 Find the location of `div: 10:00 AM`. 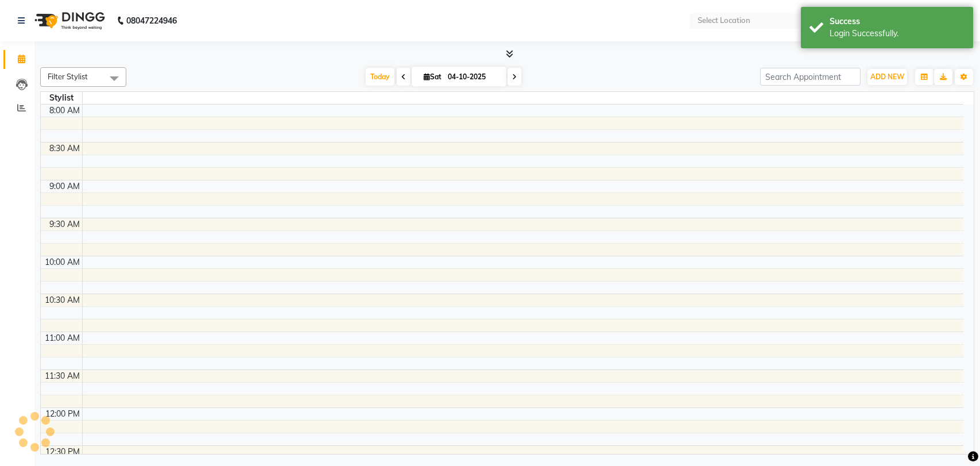

div: 10:00 AM is located at coordinates (62, 262).